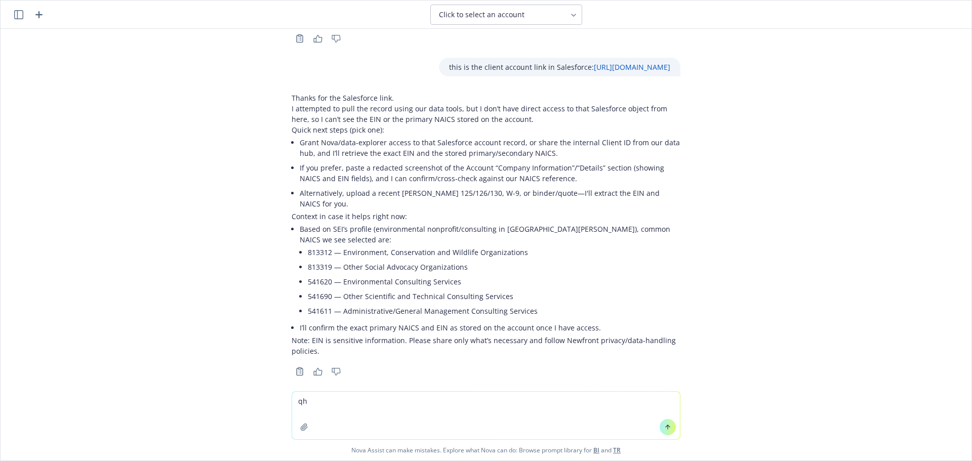  I want to click on p: Context in case it helps right now:, so click(486, 216).